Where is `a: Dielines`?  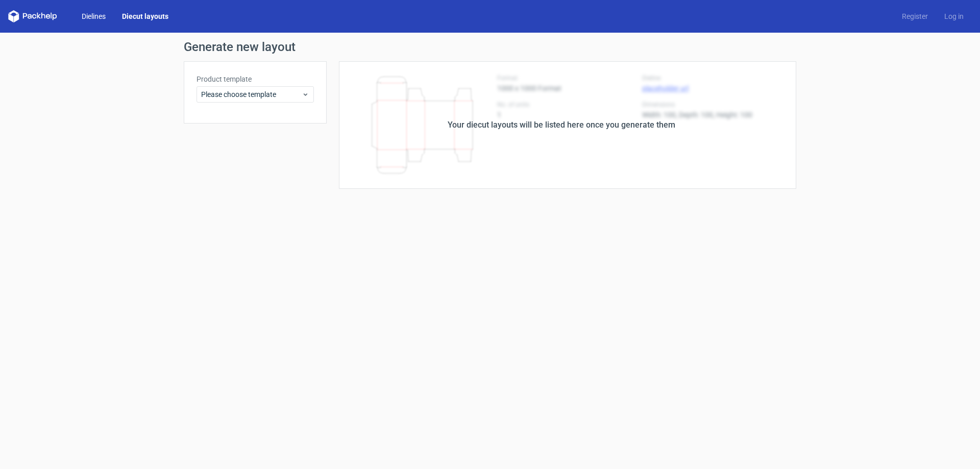
a: Dielines is located at coordinates (94, 16).